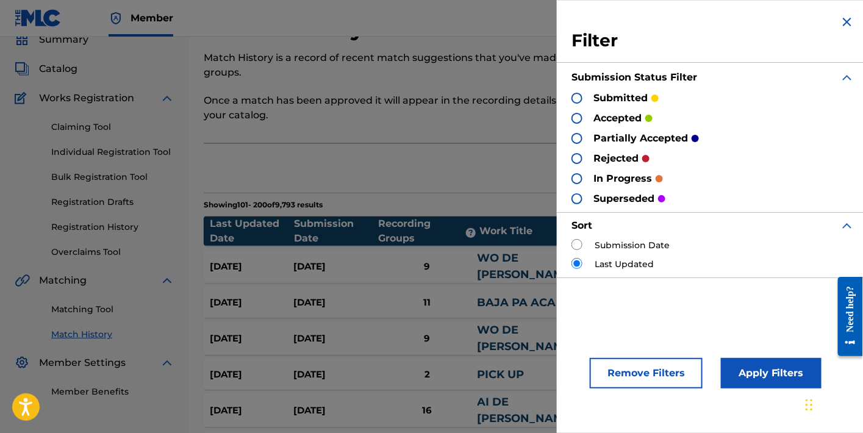 The width and height of the screenshot is (863, 433). I want to click on a: Registration History, so click(113, 227).